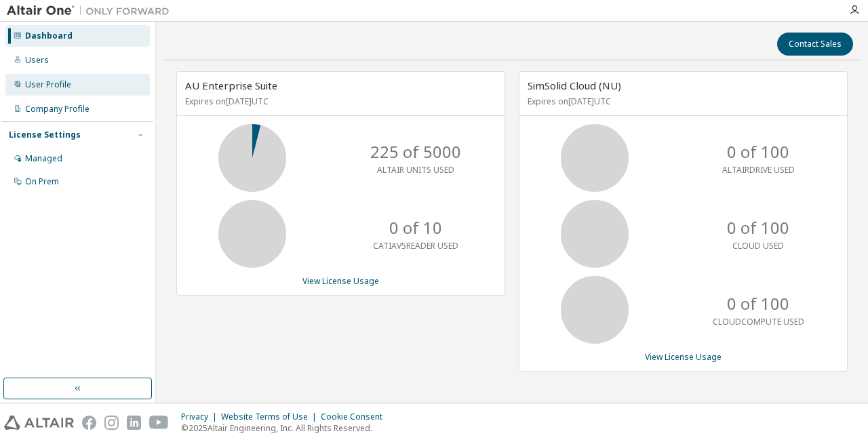 This screenshot has height=442, width=868. I want to click on span: AU Enterprise Suite, so click(231, 86).